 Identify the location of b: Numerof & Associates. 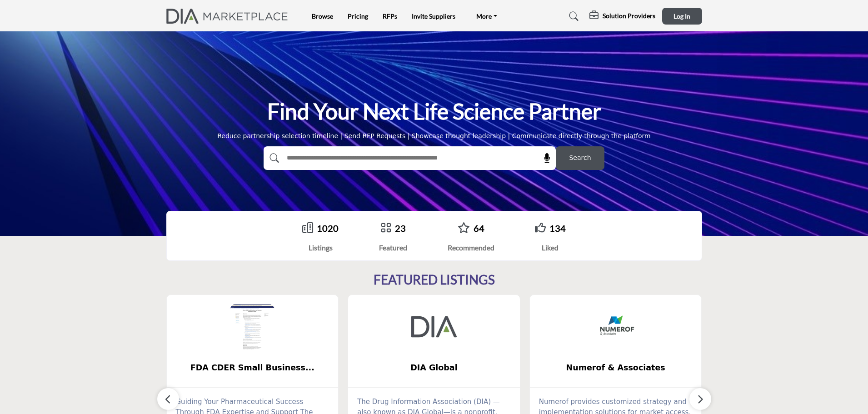
(616, 368).